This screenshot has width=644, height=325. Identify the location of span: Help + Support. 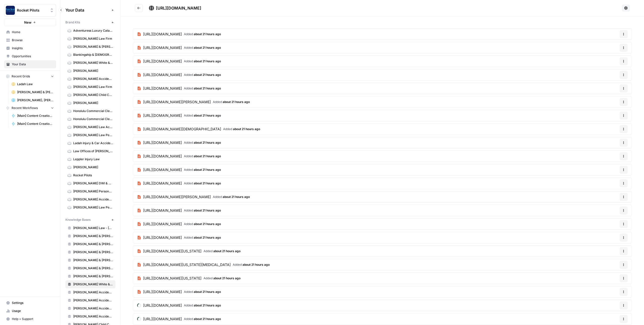
(33, 319).